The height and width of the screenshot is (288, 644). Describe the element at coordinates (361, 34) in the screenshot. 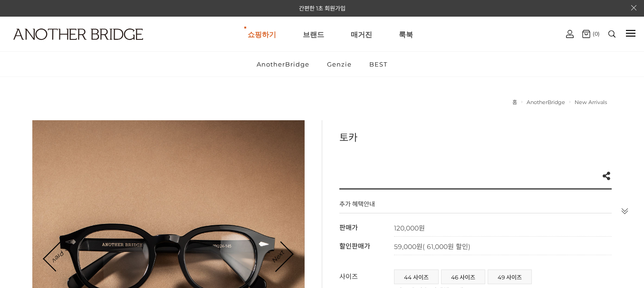

I see `a: 매거진` at that location.